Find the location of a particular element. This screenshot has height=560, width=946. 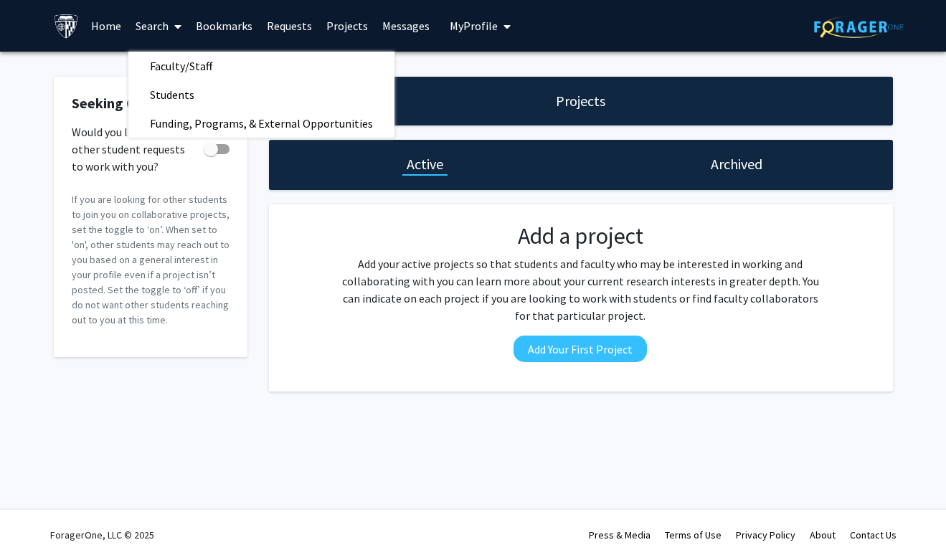

a: Requests is located at coordinates (289, 26).